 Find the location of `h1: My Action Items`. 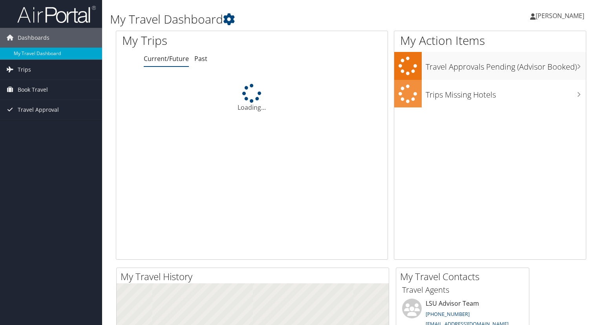

h1: My Action Items is located at coordinates (490, 40).